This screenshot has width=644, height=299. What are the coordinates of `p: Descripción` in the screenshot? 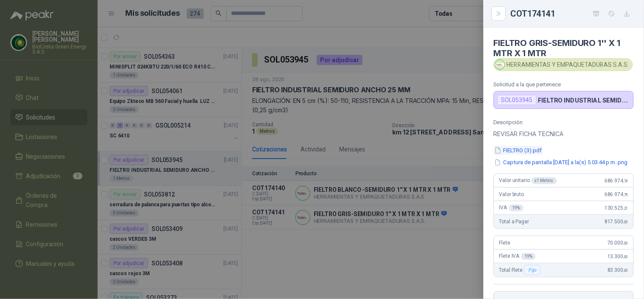 It's located at (564, 122).